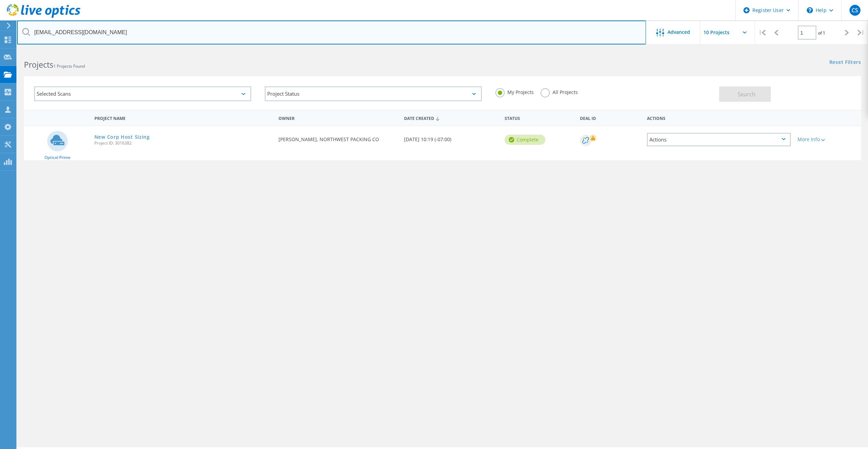 This screenshot has height=449, width=868. Describe the element at coordinates (58, 158) in the screenshot. I see `span: Optical Prime` at that location.